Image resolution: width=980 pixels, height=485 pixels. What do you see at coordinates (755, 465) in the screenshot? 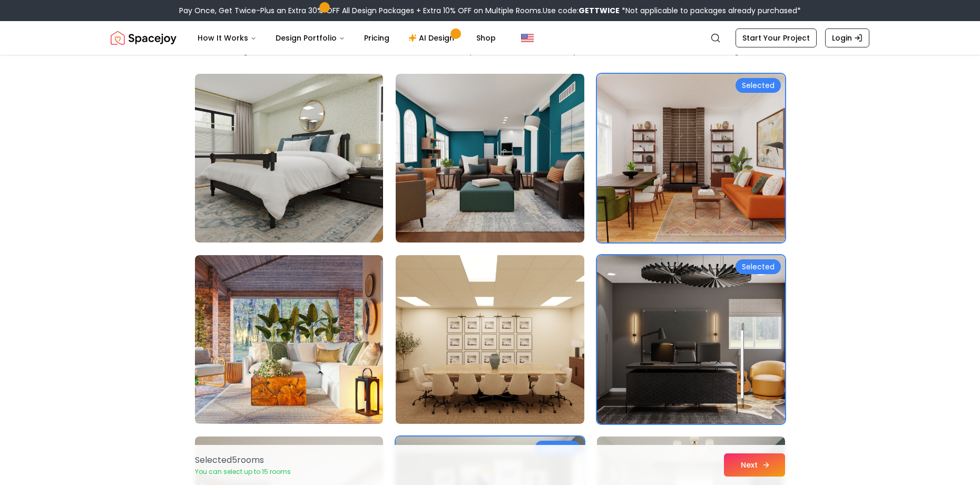
I see `button: Next` at bounding box center [755, 465].